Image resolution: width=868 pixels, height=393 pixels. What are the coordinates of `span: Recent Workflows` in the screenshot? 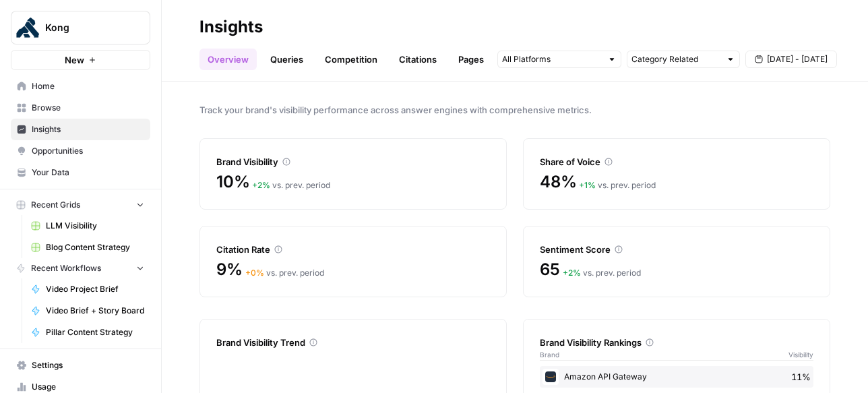 It's located at (66, 268).